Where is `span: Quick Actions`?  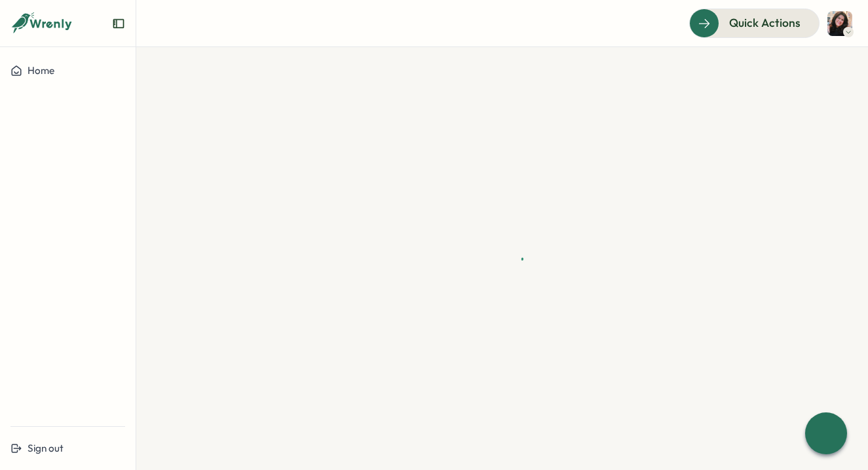
span: Quick Actions is located at coordinates (765, 23).